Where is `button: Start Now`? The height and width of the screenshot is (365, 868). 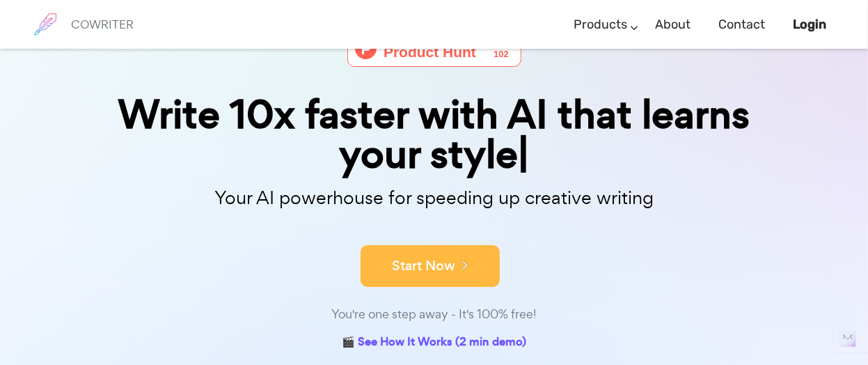 button: Start Now is located at coordinates (430, 266).